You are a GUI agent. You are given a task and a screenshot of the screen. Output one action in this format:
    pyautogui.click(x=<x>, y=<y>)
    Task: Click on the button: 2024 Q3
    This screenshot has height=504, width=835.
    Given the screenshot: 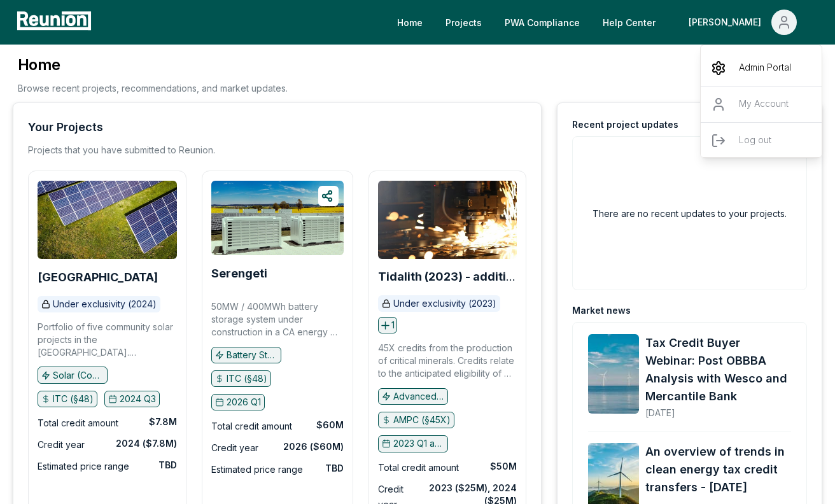 What is the action you would take?
    pyautogui.click(x=132, y=399)
    